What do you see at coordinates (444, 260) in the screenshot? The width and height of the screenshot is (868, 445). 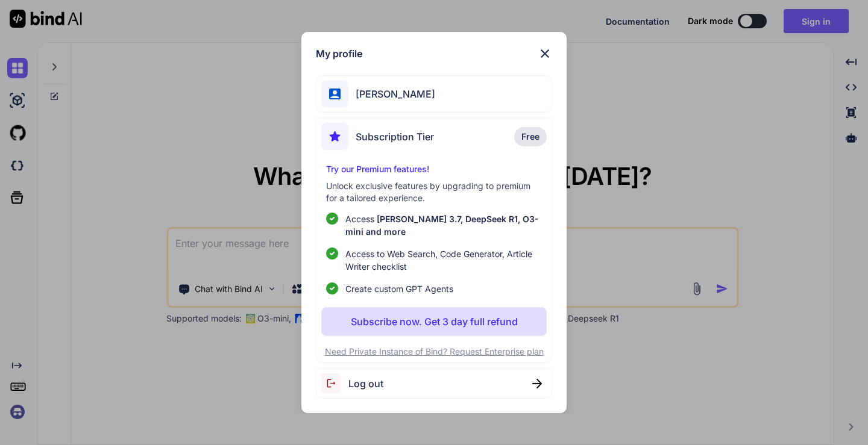 I see `span: Access to Web Search, Code Generator, Article Writer checklist` at bounding box center [444, 260].